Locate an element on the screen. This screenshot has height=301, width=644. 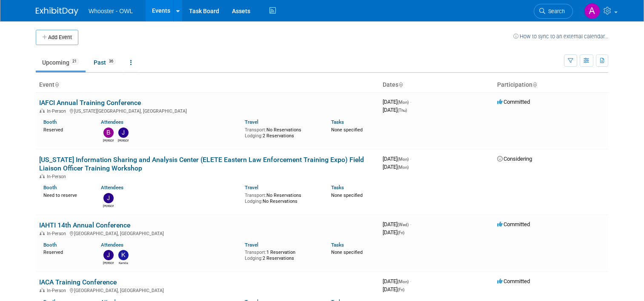
a: Past36 is located at coordinates (105, 63).